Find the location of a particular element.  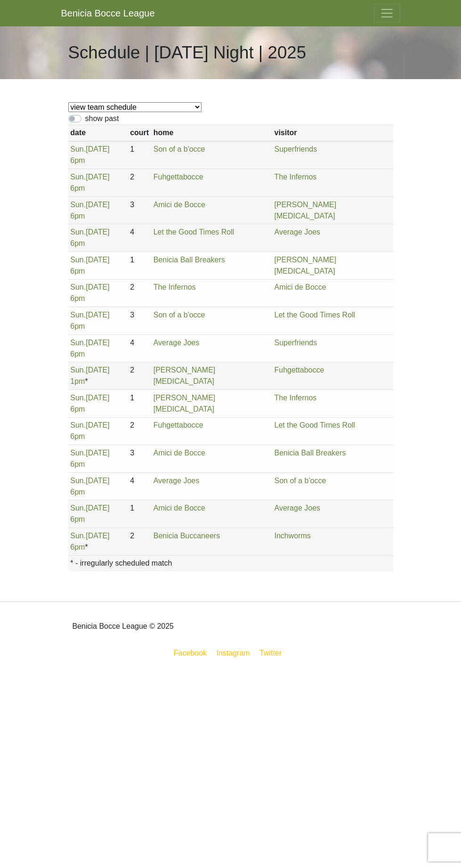

a: Benicia Bocce League is located at coordinates (108, 13).